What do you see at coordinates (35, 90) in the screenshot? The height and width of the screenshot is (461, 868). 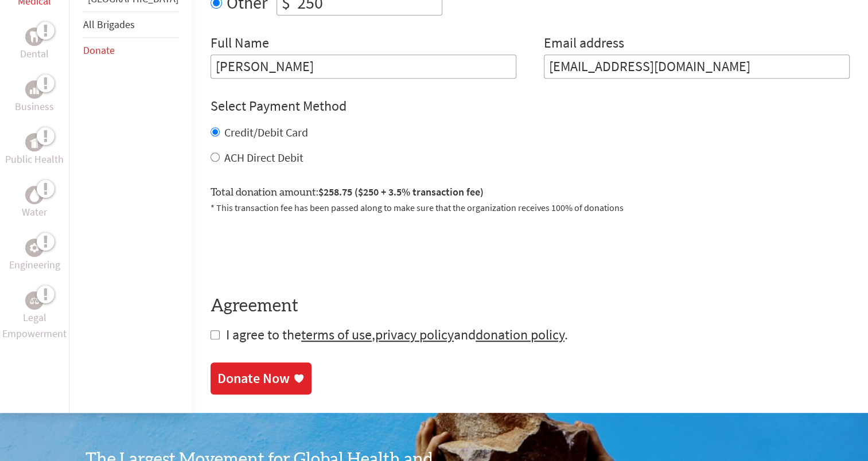 I see `div: Business` at bounding box center [35, 90].